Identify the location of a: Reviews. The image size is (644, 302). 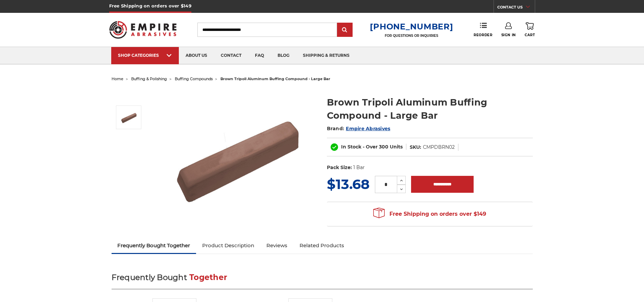
(277, 246).